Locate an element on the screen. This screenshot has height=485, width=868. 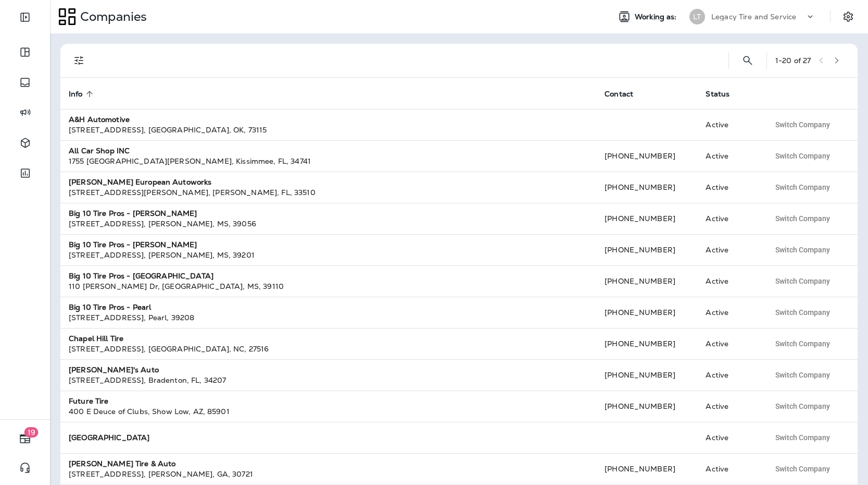
button: Search Companies is located at coordinates (748, 60).